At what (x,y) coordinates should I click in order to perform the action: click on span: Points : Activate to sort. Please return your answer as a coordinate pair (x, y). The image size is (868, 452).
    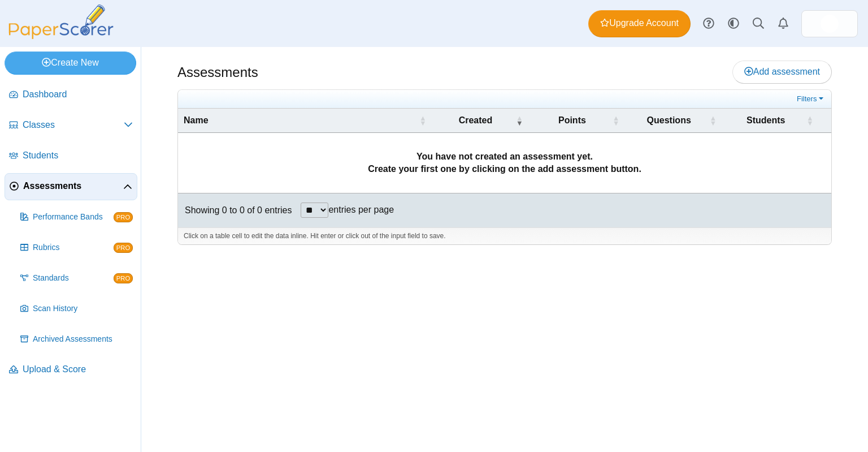
    Looking at the image, I should click on (616, 120).